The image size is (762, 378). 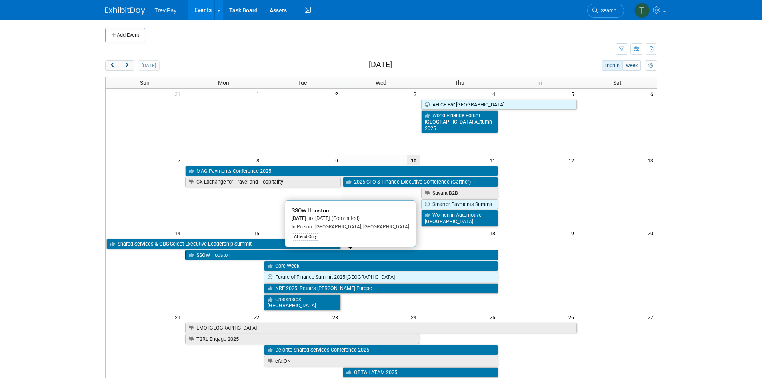 What do you see at coordinates (572, 233) in the screenshot?
I see `span: 19` at bounding box center [572, 233].